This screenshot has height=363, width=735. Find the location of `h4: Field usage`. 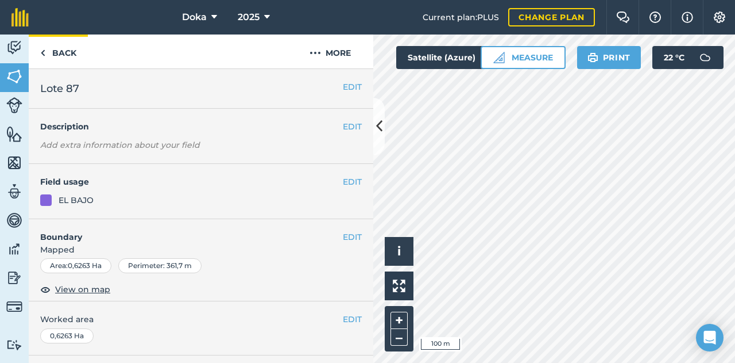

h4: Field usage is located at coordinates (191, 182).